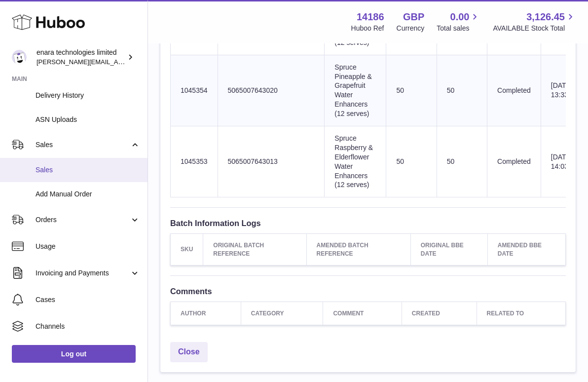  What do you see at coordinates (282, 313) in the screenshot?
I see `th: Category` at bounding box center [282, 313].